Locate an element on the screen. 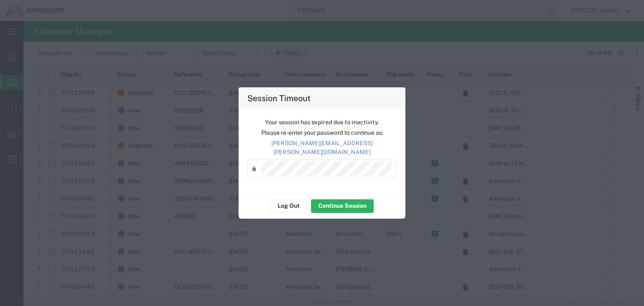 The image size is (644, 306). button: Log Out is located at coordinates (289, 206).